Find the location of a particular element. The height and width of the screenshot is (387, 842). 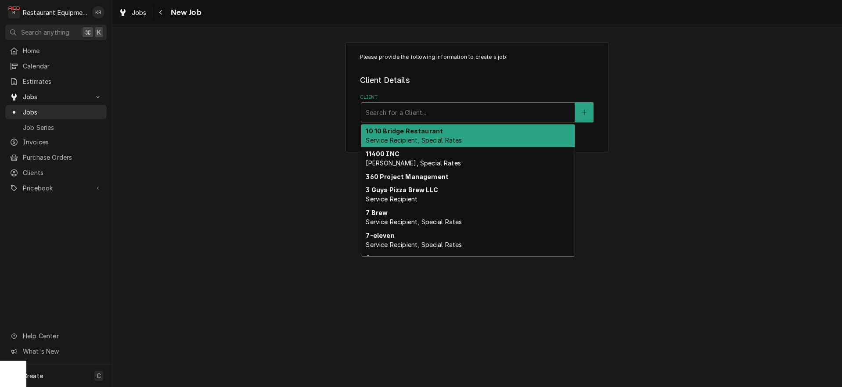

a: Calendar is located at coordinates (56, 66).